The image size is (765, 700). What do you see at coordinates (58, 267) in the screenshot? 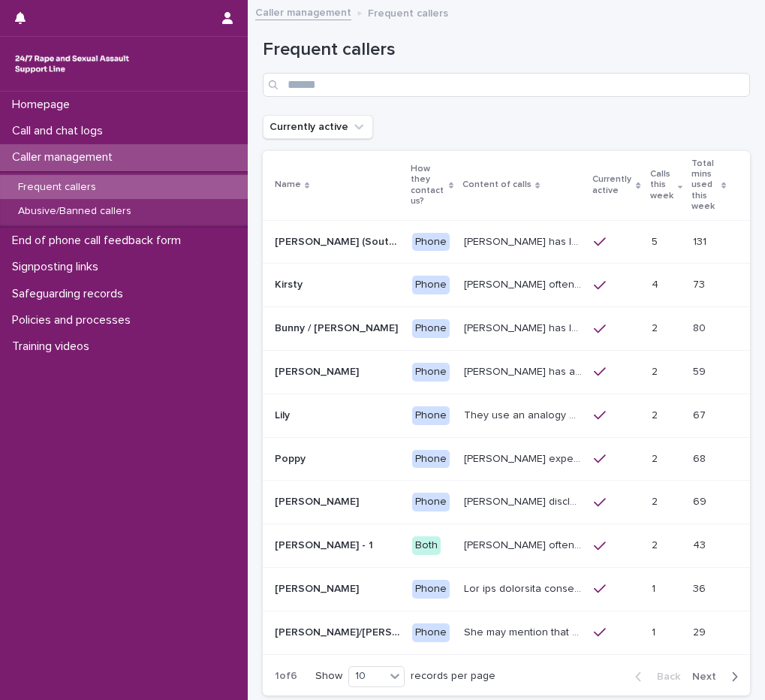
I see `p: Signposting links` at bounding box center [58, 267].